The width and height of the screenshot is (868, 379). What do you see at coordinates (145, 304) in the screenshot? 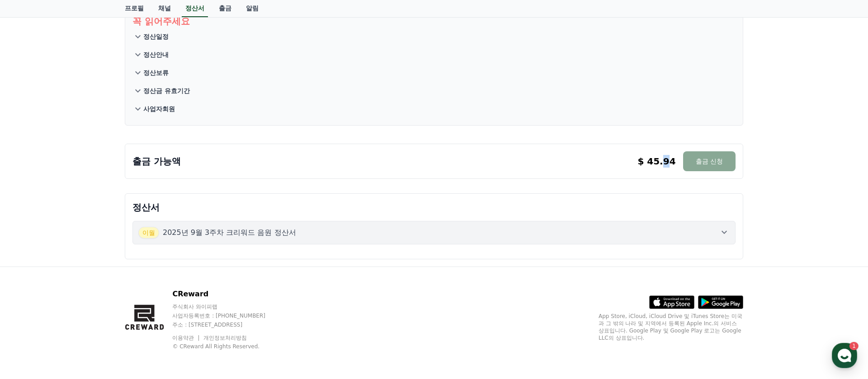
I see `span: 설정` at bounding box center [145, 304].